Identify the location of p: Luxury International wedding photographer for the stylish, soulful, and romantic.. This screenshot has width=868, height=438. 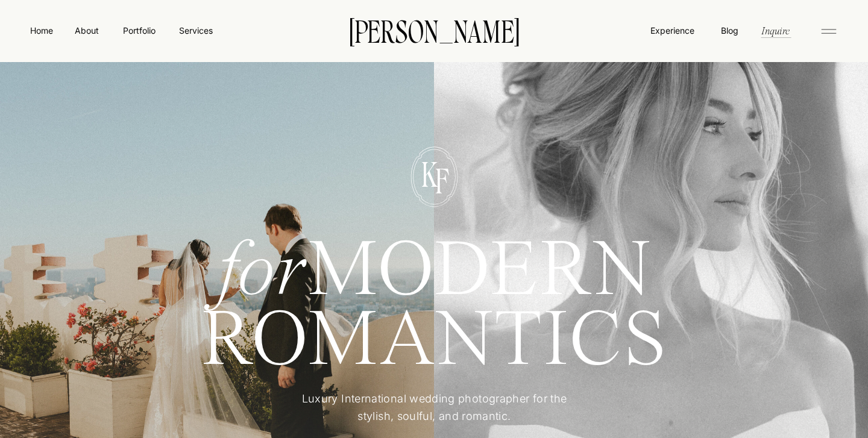
(434, 408).